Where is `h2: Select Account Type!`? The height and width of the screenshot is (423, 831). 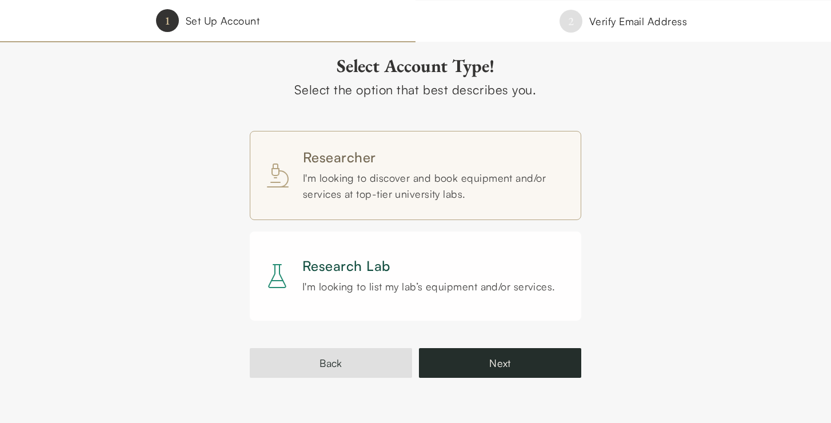
h2: Select Account Type! is located at coordinates (416, 66).